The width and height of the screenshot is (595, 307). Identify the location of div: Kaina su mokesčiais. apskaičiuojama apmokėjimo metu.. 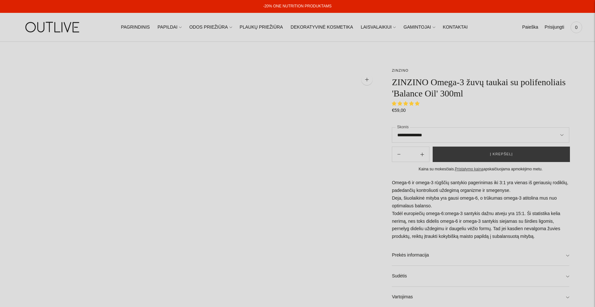
(481, 169).